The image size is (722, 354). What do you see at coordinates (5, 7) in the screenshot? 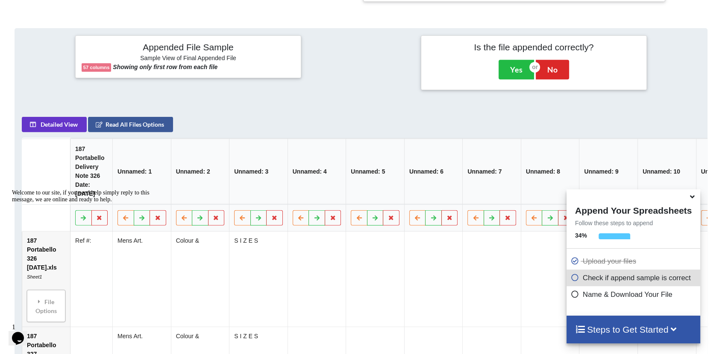
I see `span: 1` at bounding box center [5, 7].